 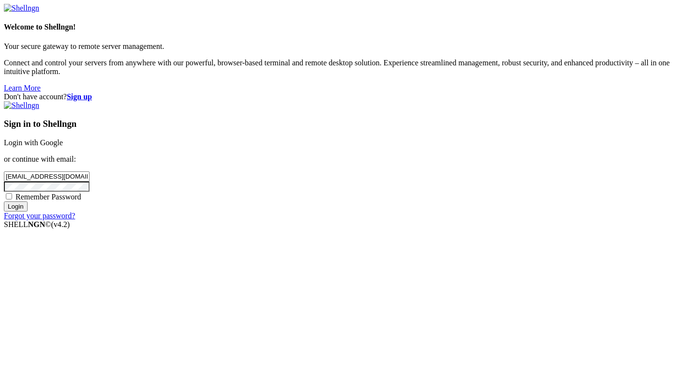 I want to click on h3: Sign in to Shellngn, so click(x=348, y=124).